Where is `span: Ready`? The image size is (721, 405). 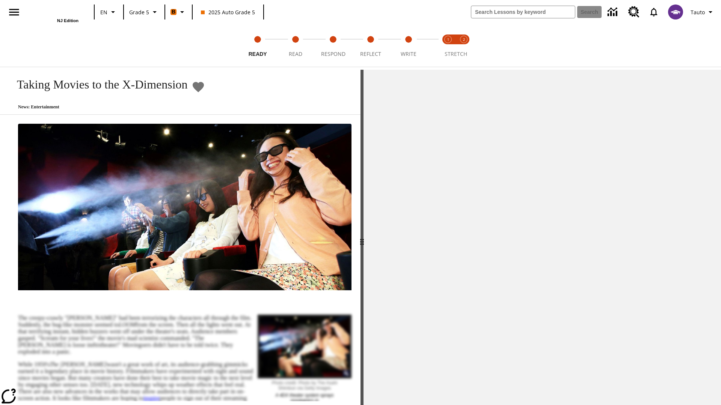 span: Ready is located at coordinates (257, 54).